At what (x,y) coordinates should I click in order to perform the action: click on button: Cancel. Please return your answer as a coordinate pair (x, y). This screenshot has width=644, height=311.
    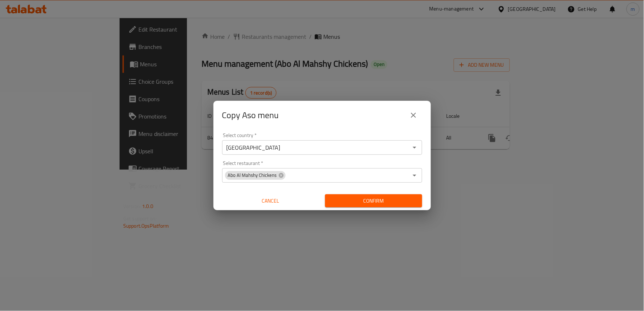
    Looking at the image, I should click on (271, 201).